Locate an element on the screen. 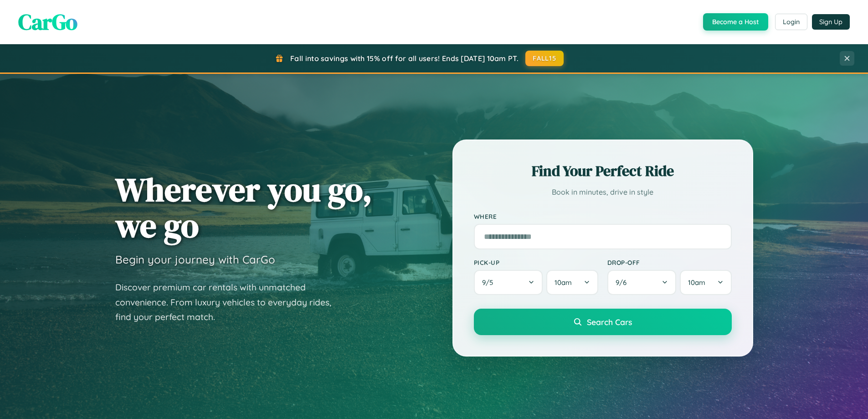  span: CarGo is located at coordinates (48, 22).